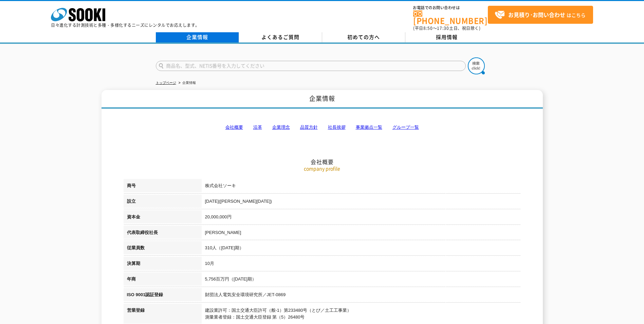 The height and width of the screenshot is (324, 644). What do you see at coordinates (322, 169) in the screenshot?
I see `p: company profile` at bounding box center [322, 169].